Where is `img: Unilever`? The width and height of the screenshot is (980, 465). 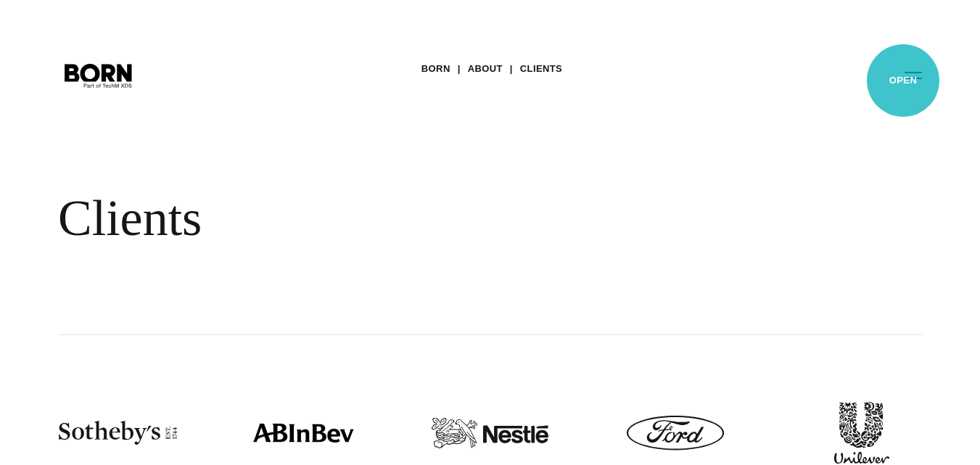 img: Unilever is located at coordinates (862, 432).